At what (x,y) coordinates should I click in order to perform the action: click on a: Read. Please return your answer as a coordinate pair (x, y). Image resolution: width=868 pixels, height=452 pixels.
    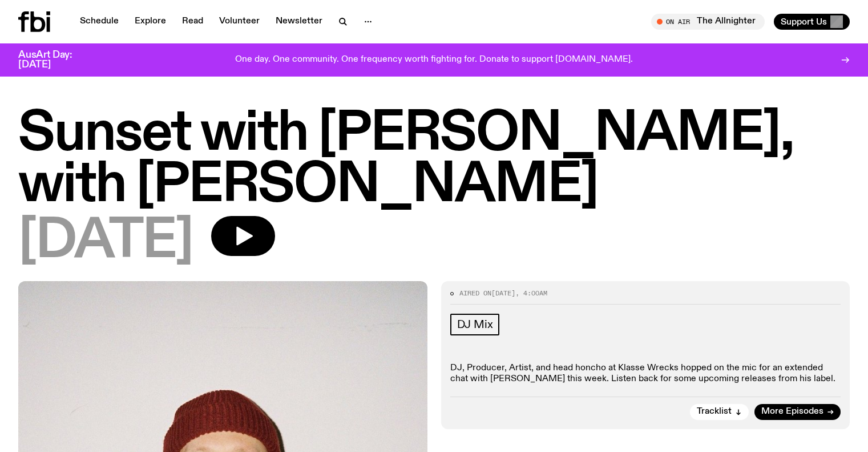
    Looking at the image, I should click on (192, 21).